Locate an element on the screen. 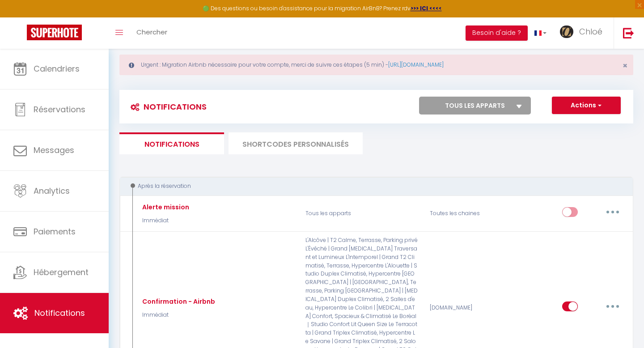  span: Hébergement is located at coordinates (61, 272).